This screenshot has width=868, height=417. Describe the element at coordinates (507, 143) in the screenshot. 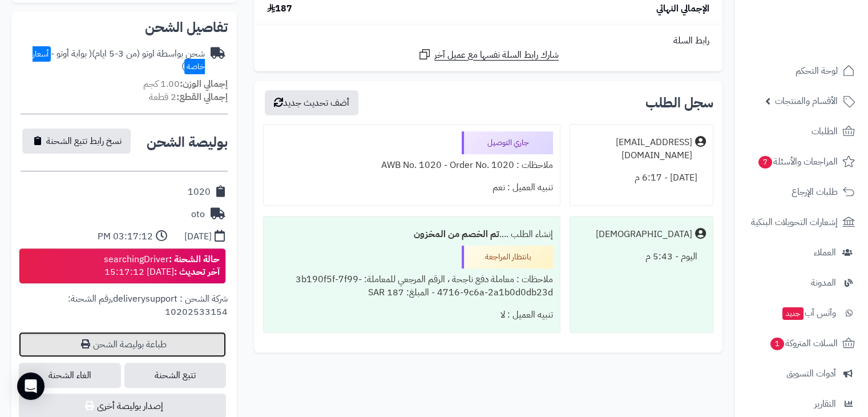

I see `div: جاري التوصيل` at that location.